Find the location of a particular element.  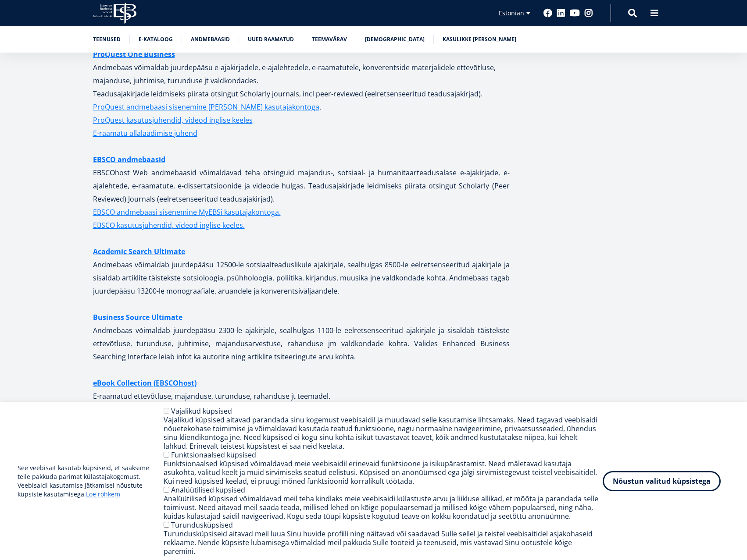

div: Analüütilised küpsised võimaldavad meil teha kindlaks meie veebisaidi külastuste arvu ja liikluse... is located at coordinates (383, 508).